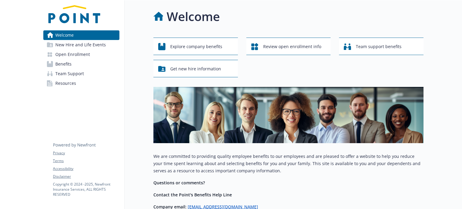 This screenshot has height=209, width=462. What do you see at coordinates (288, 163) in the screenshot?
I see `p: We are committed to providing quality employee benefits to our employees and are pleased to offer...` at bounding box center [288, 163].